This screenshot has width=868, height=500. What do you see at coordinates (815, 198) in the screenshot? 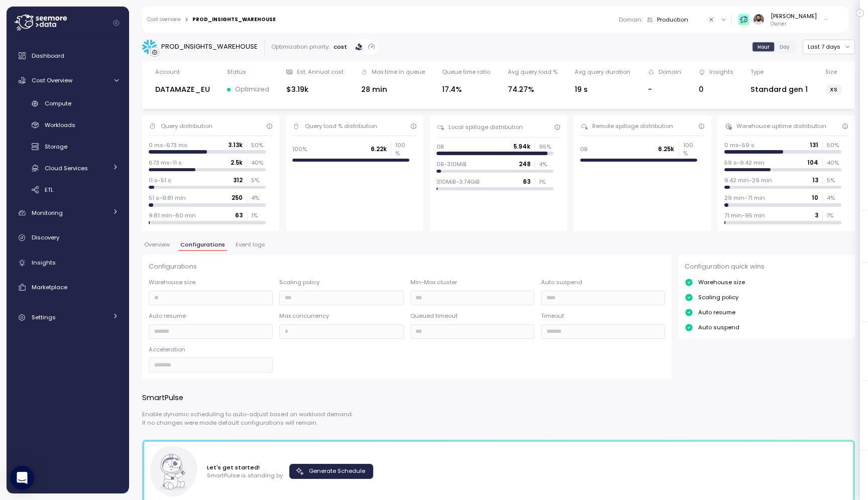
I see `p: 10` at bounding box center [815, 198].